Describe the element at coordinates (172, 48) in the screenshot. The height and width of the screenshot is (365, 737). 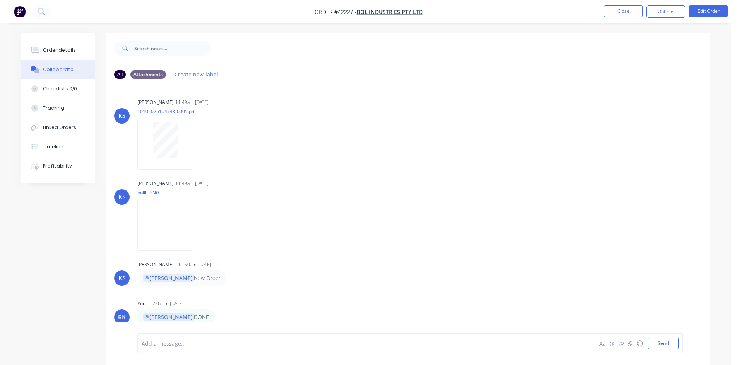
I see `input: Search notes...` at that location.